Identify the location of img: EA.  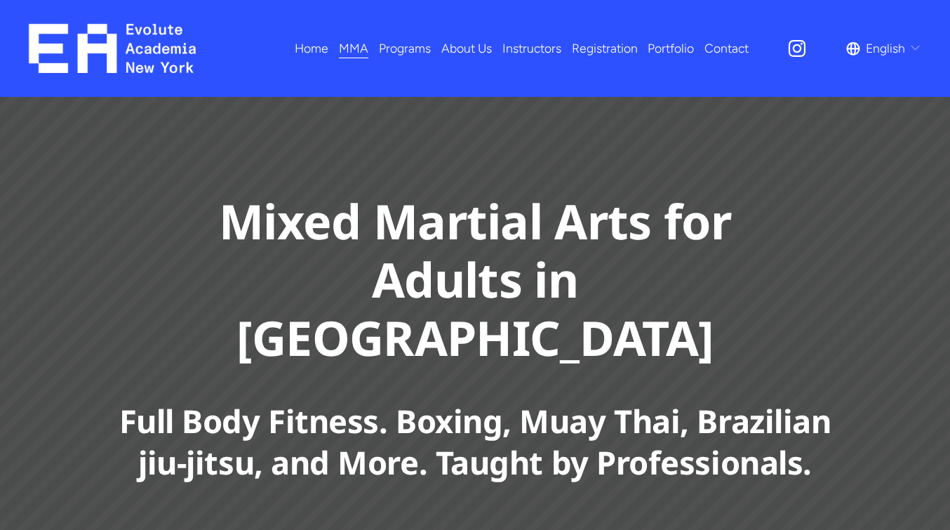
(112, 48).